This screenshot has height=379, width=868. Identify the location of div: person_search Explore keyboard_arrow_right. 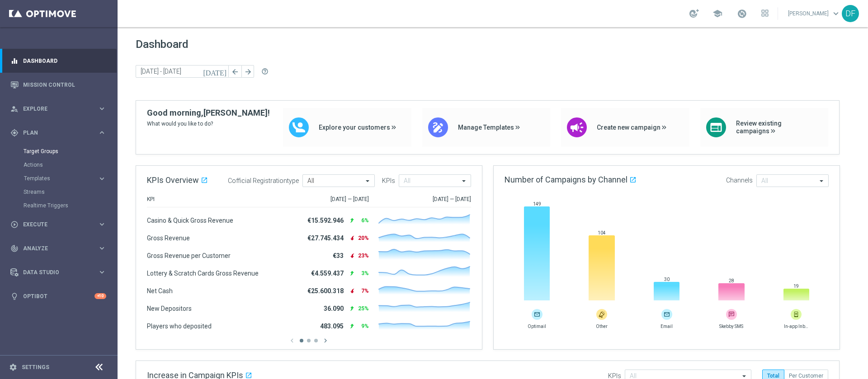
(58, 109).